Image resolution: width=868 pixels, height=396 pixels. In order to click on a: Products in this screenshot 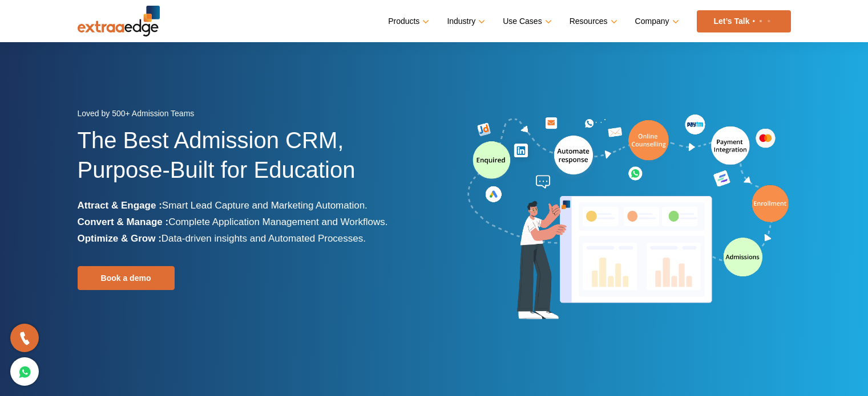, I will do `click(407, 21)`.